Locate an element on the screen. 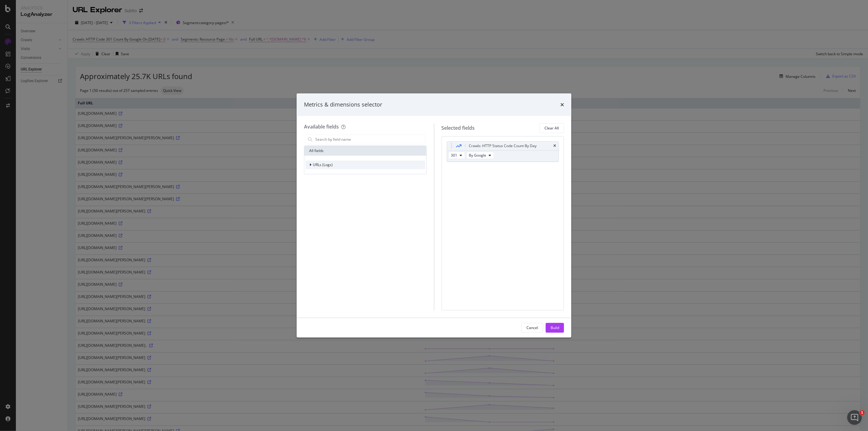 Image resolution: width=868 pixels, height=431 pixels. div: Metrics & dimensions selector is located at coordinates (343, 104).